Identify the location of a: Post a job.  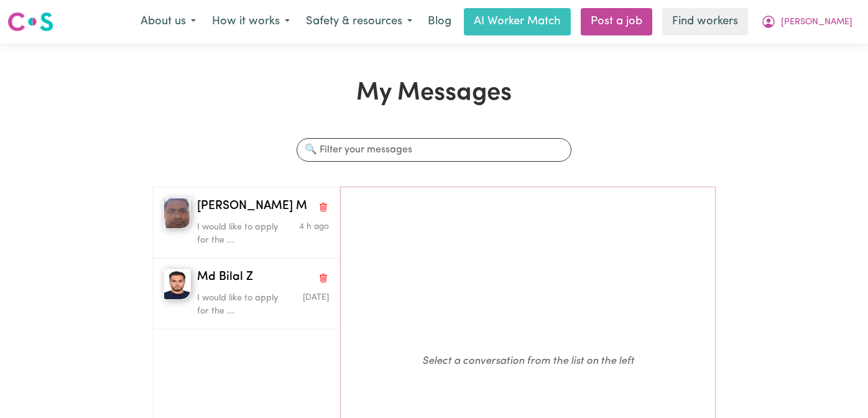
(616, 22).